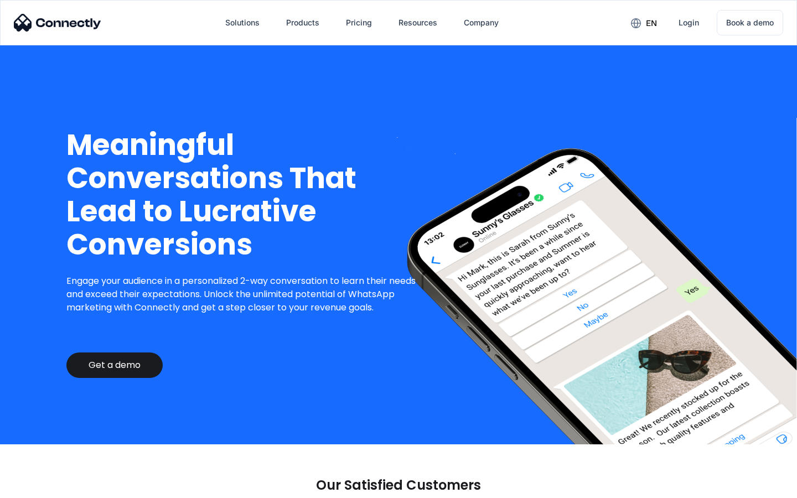 This screenshot has height=498, width=797. What do you see at coordinates (39, 487) in the screenshot?
I see `aside: Language selected: English` at bounding box center [39, 487].